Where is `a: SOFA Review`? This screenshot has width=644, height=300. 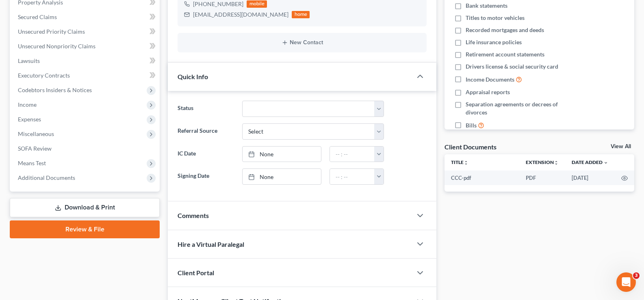
a: SOFA Review is located at coordinates (86, 148).